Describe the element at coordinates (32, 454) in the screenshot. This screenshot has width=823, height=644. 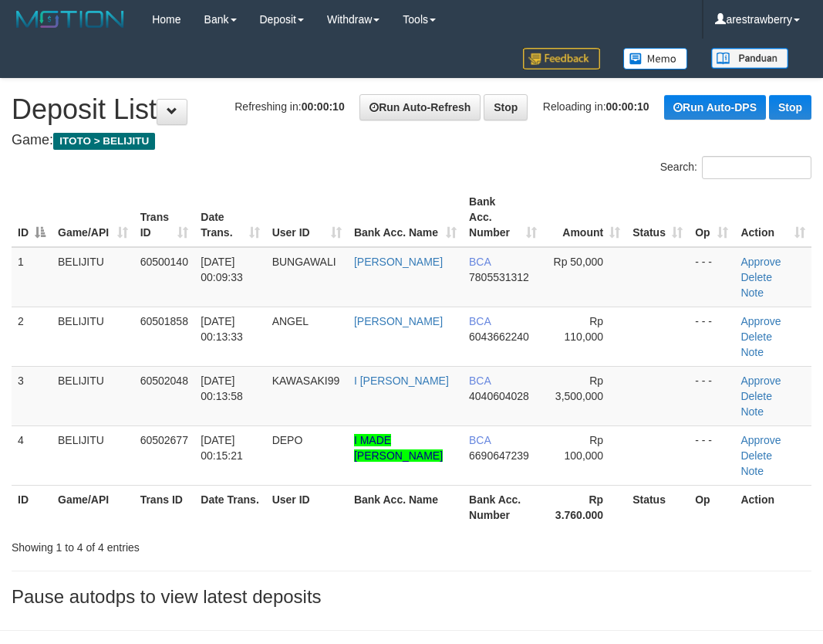
I see `td: 4` at that location.